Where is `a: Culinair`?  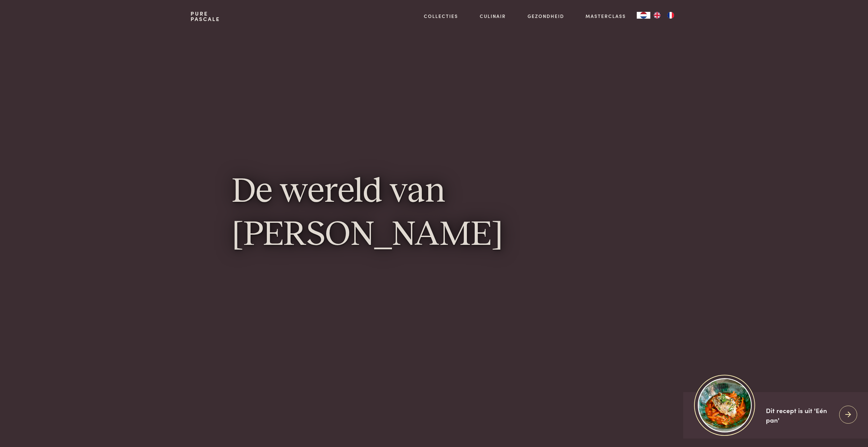 a: Culinair is located at coordinates (492, 16).